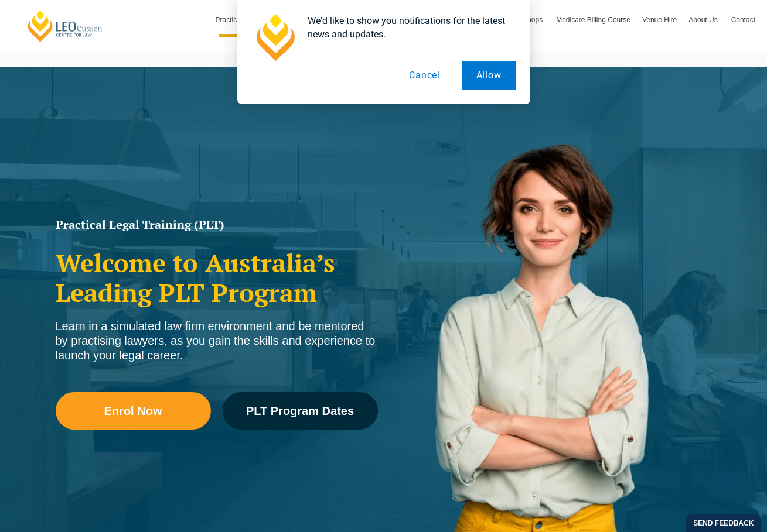  Describe the element at coordinates (275, 37) in the screenshot. I see `img: notification icon` at that location.